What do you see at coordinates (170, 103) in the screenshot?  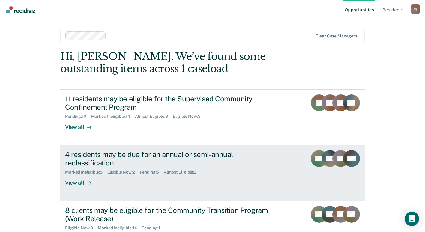 I see `div: 11 residents may be eligible for the Supervised Community Confinement Program` at bounding box center [170, 103].